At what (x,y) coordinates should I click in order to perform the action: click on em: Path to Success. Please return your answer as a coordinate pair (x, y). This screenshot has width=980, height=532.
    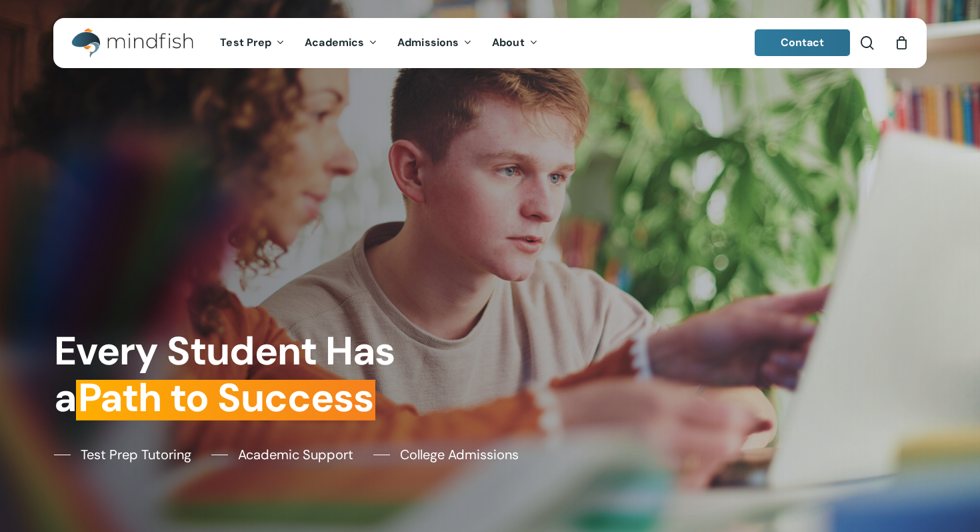
    Looking at the image, I should click on (226, 398).